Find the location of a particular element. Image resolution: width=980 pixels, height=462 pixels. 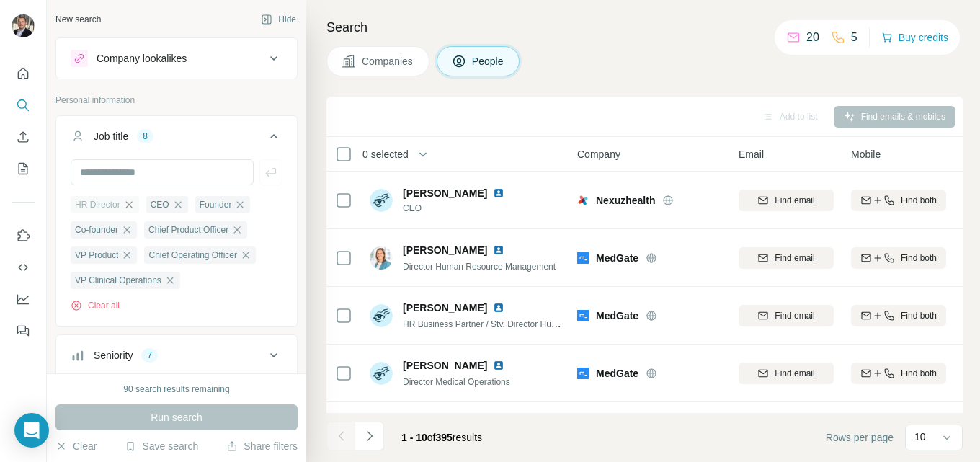

h4: Search is located at coordinates (644, 27).